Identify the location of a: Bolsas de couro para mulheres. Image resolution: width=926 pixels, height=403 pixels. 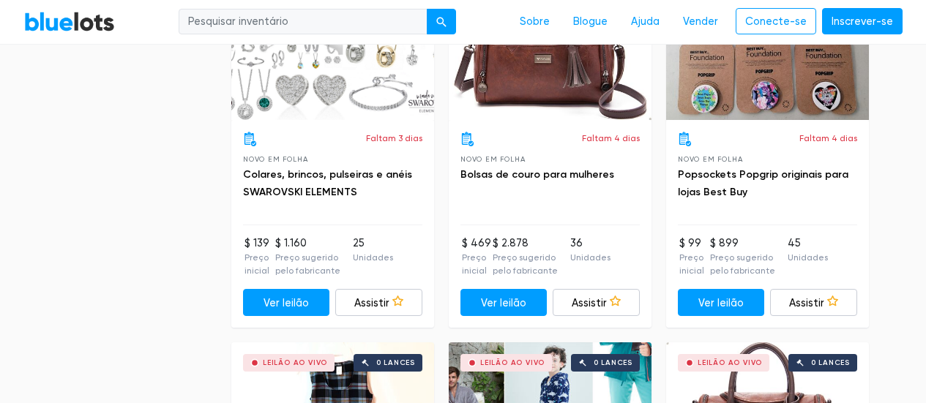
(537, 174).